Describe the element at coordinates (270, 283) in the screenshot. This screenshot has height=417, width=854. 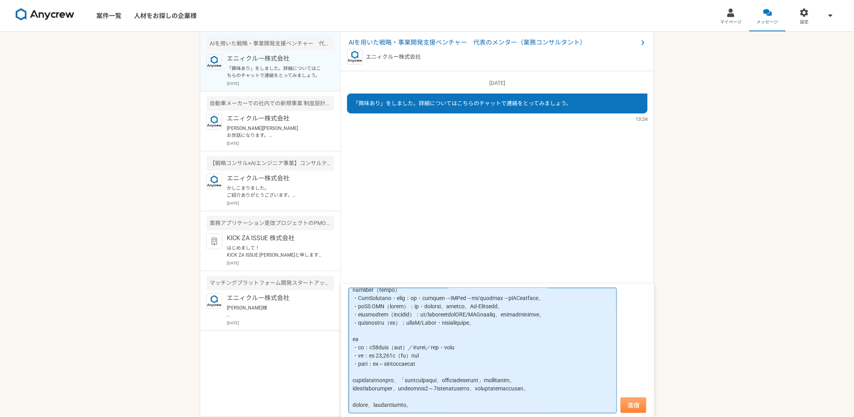
I see `div: マッチングプラットフォーム開発スタートアップ 人材・BPO領域の新規事業開発` at that location.